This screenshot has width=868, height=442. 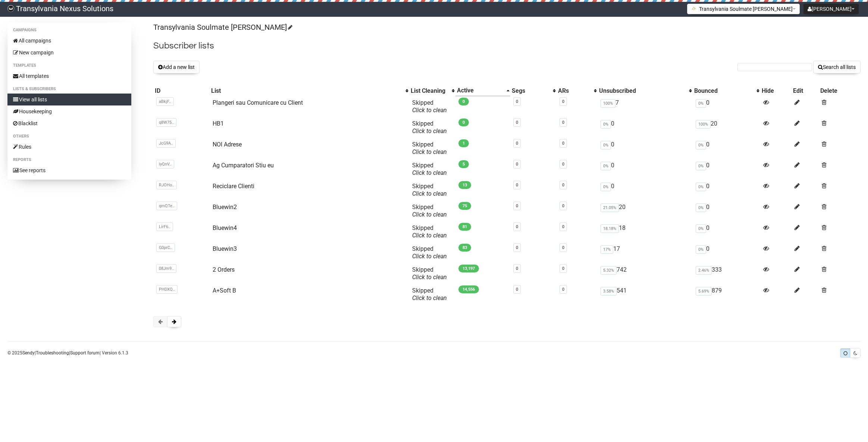 I want to click on a: All campaigns, so click(x=69, y=41).